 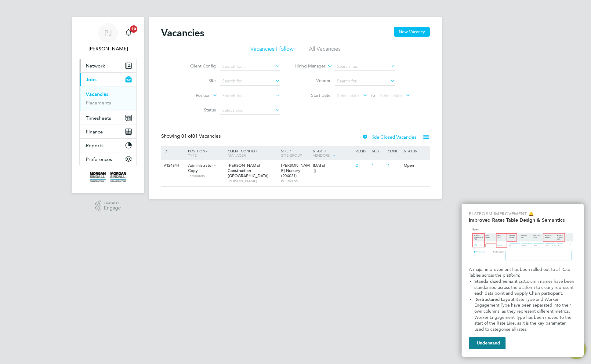 I want to click on p: A major improvement has been rolled out to all Rate Tables across the platform:, so click(x=522, y=272).